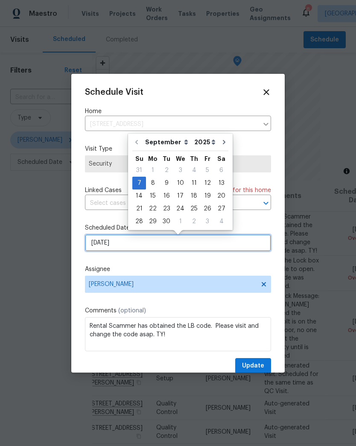 The width and height of the screenshot is (356, 446). Describe the element at coordinates (139, 183) in the screenshot. I see `div: Sun Sep 07 2025` at that location.